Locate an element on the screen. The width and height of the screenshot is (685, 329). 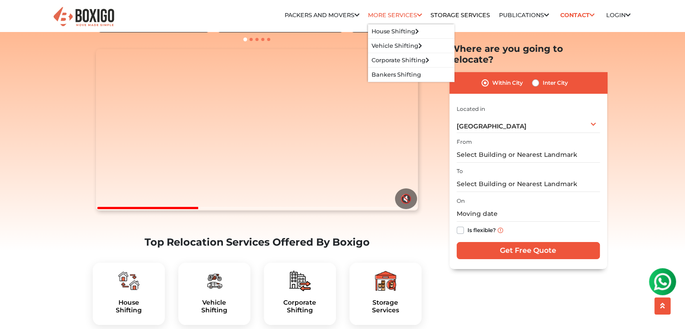
video: Your browser does not support the video tag. is located at coordinates (257, 130).